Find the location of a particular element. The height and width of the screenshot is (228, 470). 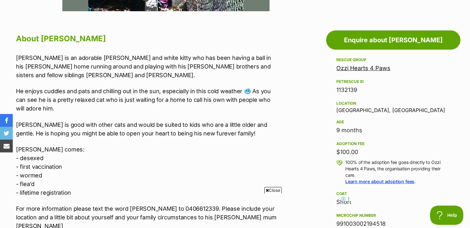

div: Adoption fee is located at coordinates (394, 144).